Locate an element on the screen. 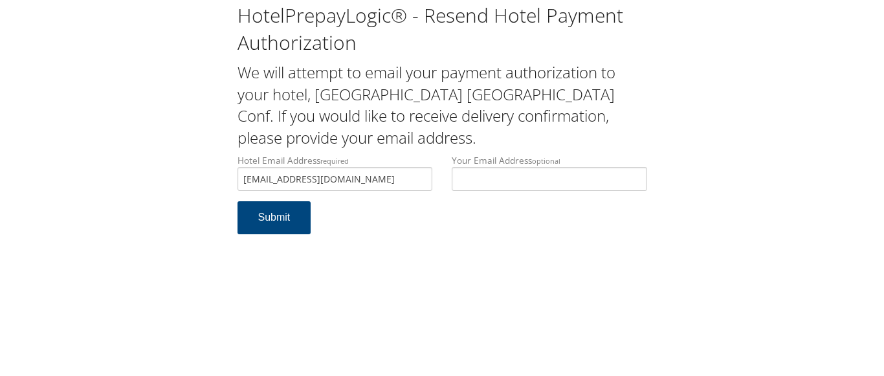 The height and width of the screenshot is (376, 884). button: Submit is located at coordinates (274, 218).